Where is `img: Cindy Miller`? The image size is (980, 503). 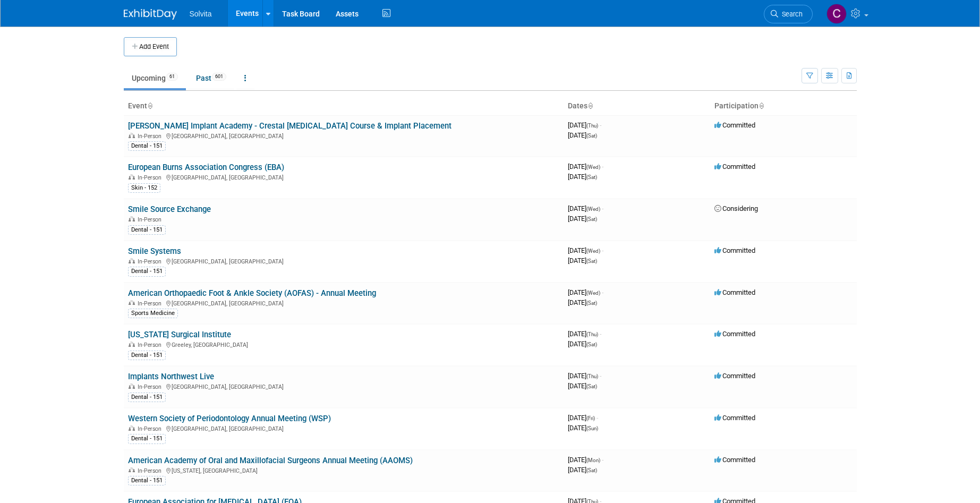
img: Cindy Miller is located at coordinates (837, 14).